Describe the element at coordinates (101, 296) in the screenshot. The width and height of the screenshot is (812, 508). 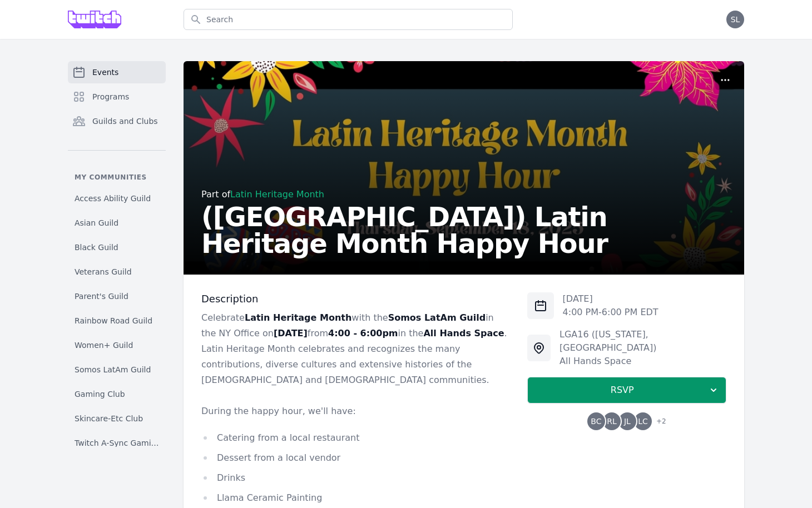
I see `span: Parent's Guild` at that location.